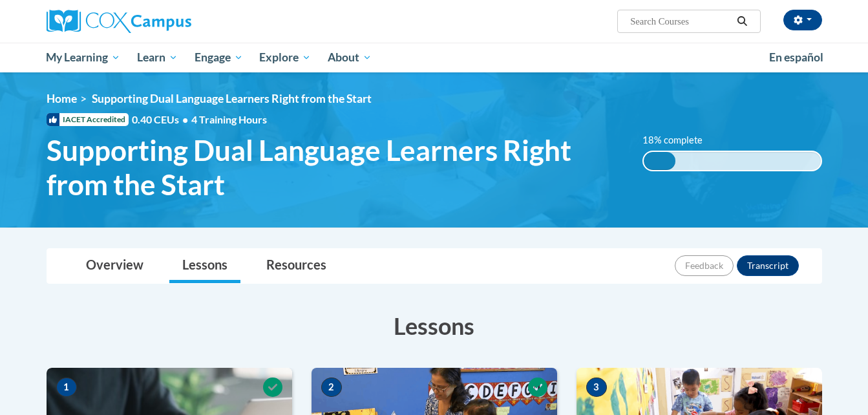 The image size is (868, 415). What do you see at coordinates (285, 58) in the screenshot?
I see `span: Explore` at bounding box center [285, 58].